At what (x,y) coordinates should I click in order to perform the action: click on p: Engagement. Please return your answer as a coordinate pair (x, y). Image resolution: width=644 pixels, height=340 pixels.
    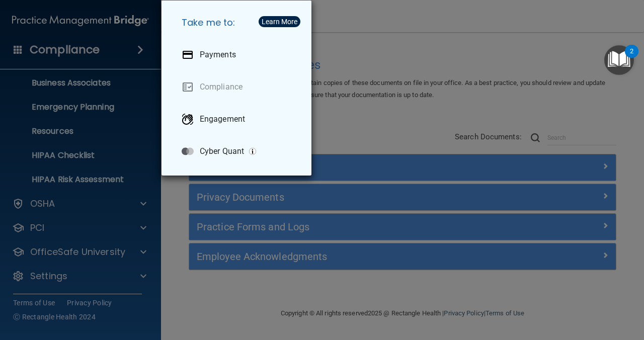
    Looking at the image, I should click on (222, 119).